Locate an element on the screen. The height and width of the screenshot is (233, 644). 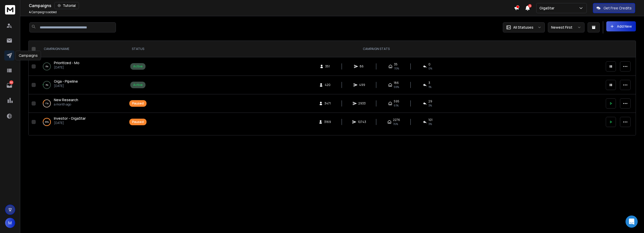
span: M is located at coordinates (10, 223).